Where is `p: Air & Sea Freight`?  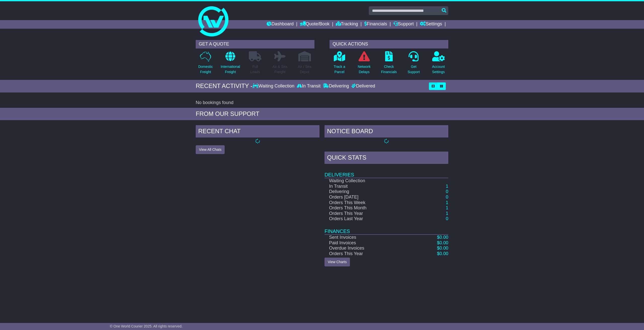 p: Air & Sea Freight is located at coordinates (280, 69).